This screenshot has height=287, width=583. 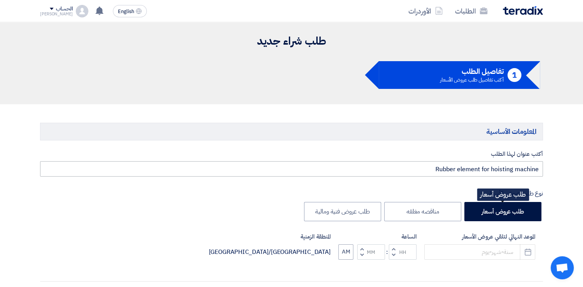 I want to click on div: 1, so click(x=514, y=75).